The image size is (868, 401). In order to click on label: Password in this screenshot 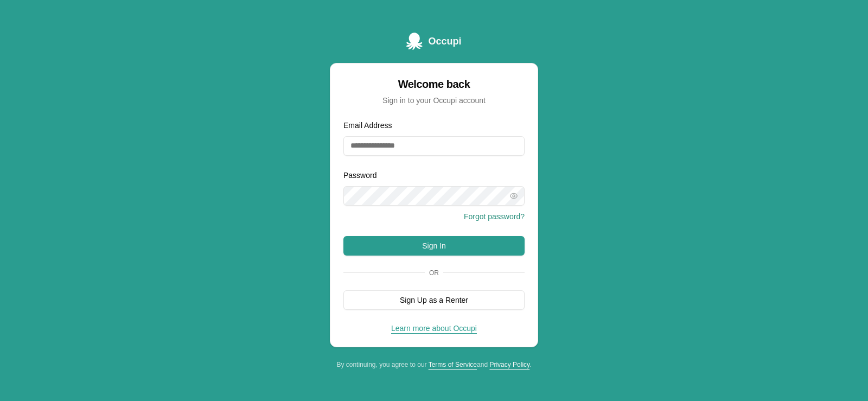, I will do `click(359, 175)`.